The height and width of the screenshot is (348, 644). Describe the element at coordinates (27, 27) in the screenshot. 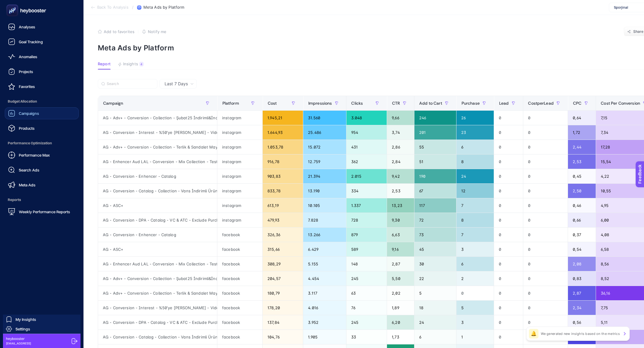

I see `span: Analyses` at that location.